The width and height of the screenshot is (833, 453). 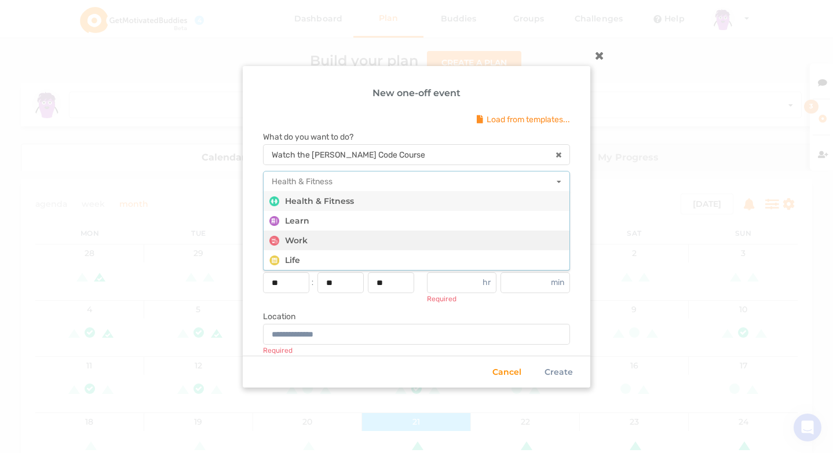 I want to click on h3: New one-off event, so click(x=416, y=93).